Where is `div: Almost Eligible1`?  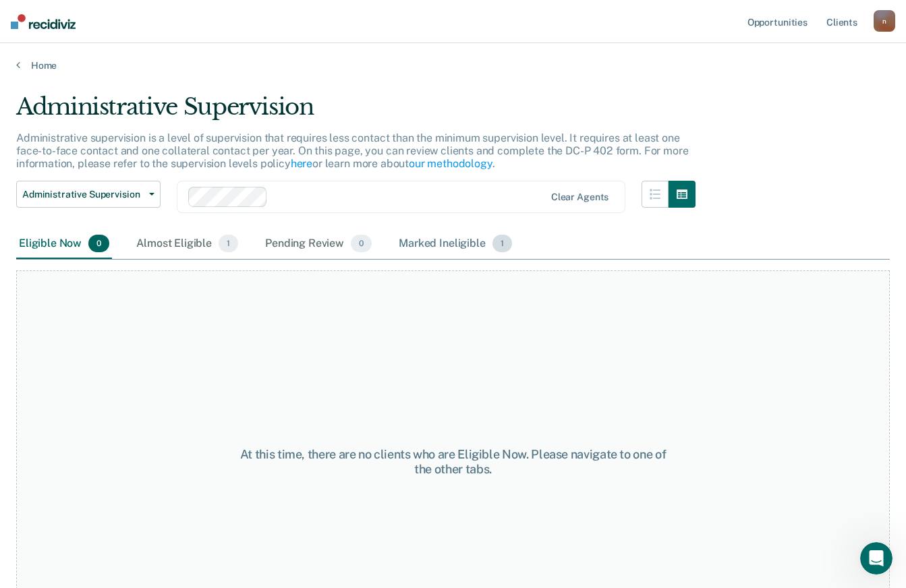 div: Almost Eligible1 is located at coordinates (187, 244).